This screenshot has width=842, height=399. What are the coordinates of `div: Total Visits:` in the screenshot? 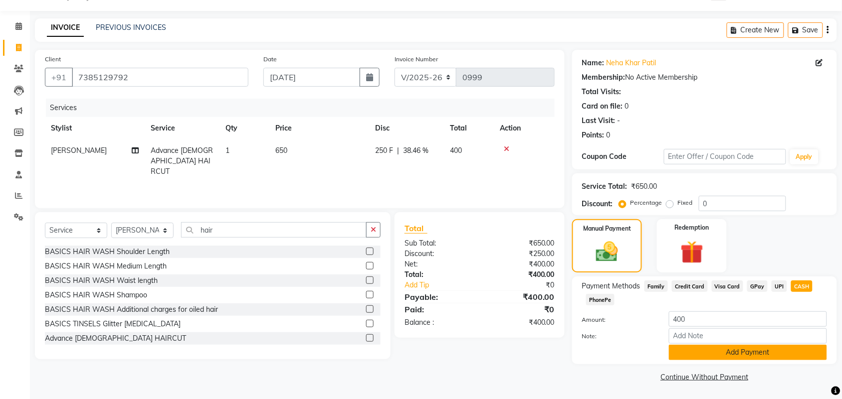 It's located at (601, 92).